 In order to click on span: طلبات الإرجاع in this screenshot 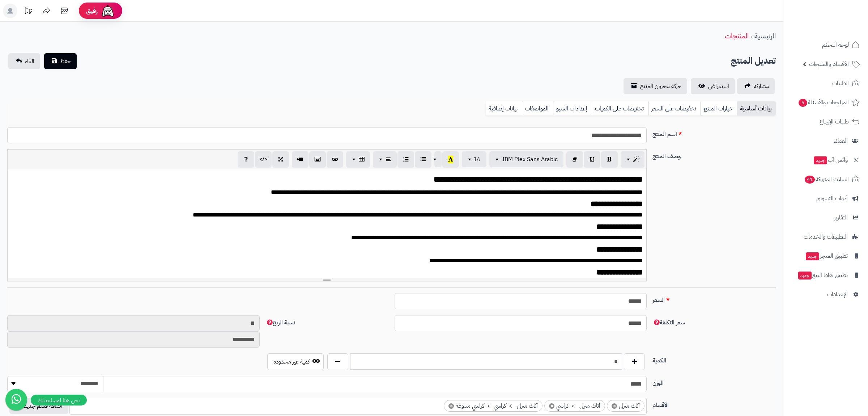, I will do `click(834, 122)`.